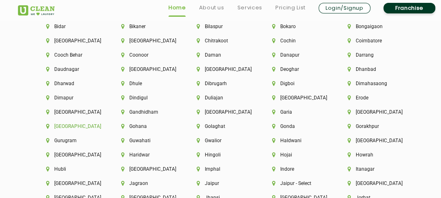  Describe the element at coordinates (344, 8) in the screenshot. I see `a: Login/Signup` at that location.